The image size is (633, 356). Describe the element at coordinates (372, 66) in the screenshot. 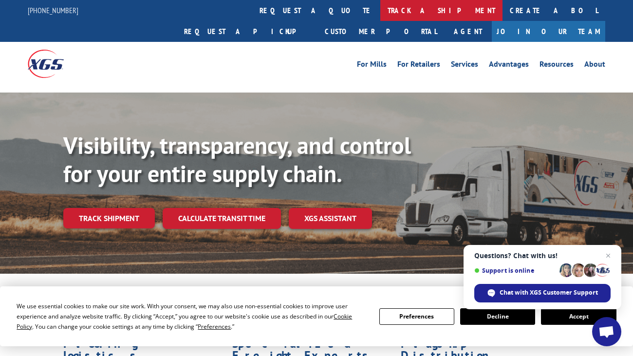

I see `a: For Mills` at that location.